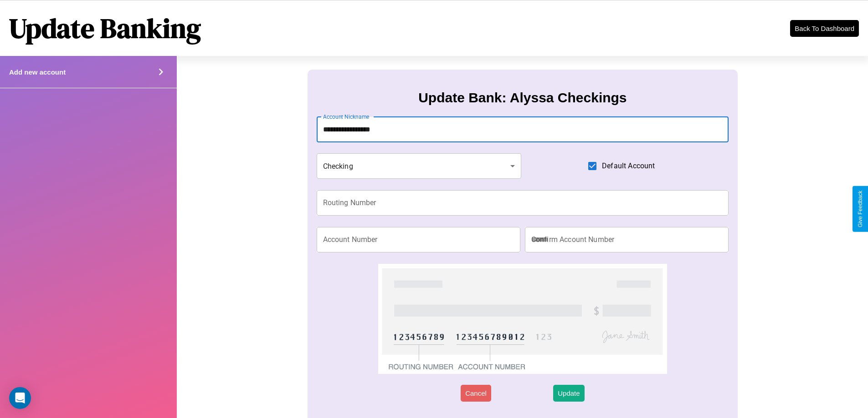 The image size is (868, 418). What do you see at coordinates (419, 166) in the screenshot?
I see `div: Checking` at bounding box center [419, 166].